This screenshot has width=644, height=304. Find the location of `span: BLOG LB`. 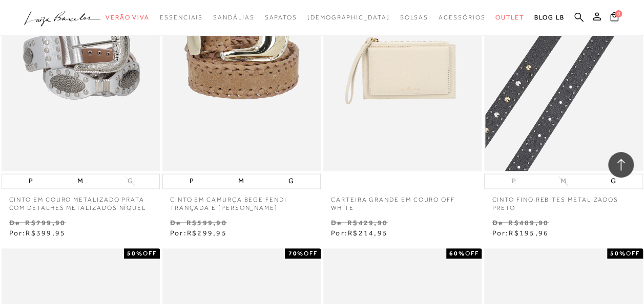

span: BLOG LB is located at coordinates (549, 18).